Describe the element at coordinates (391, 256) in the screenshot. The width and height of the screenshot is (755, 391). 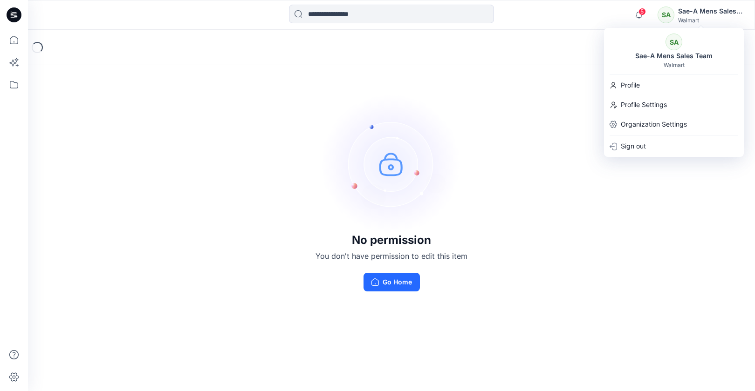
I see `p: You don't have permission to edit this item` at that location.